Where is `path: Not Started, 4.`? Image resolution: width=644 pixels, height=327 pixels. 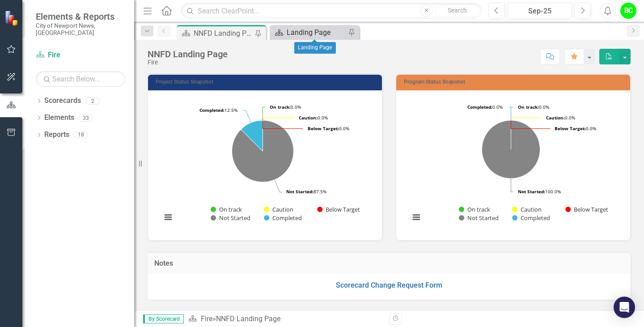
path: Not Started, 4. is located at coordinates (511, 150).